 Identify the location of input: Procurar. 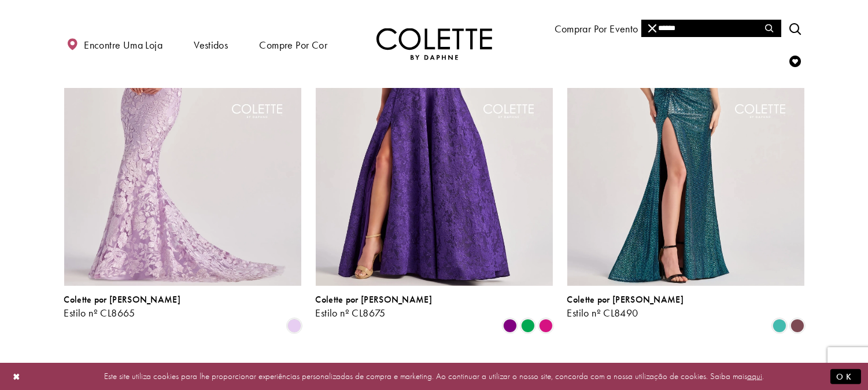
(711, 29).